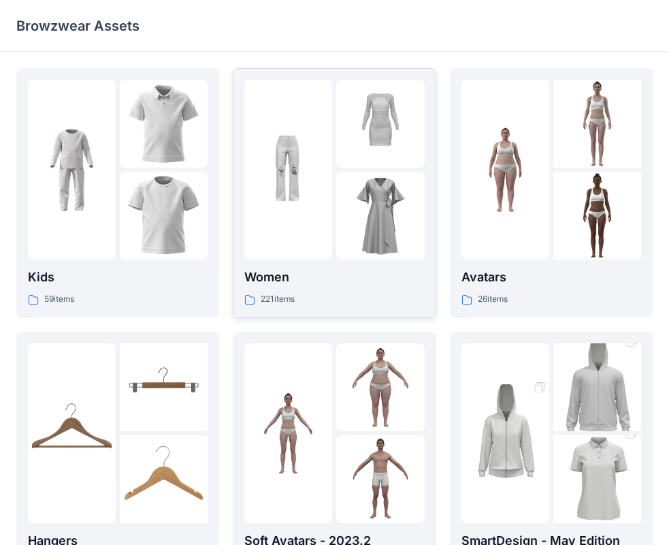 The width and height of the screenshot is (669, 545). I want to click on p: 59 items, so click(59, 299).